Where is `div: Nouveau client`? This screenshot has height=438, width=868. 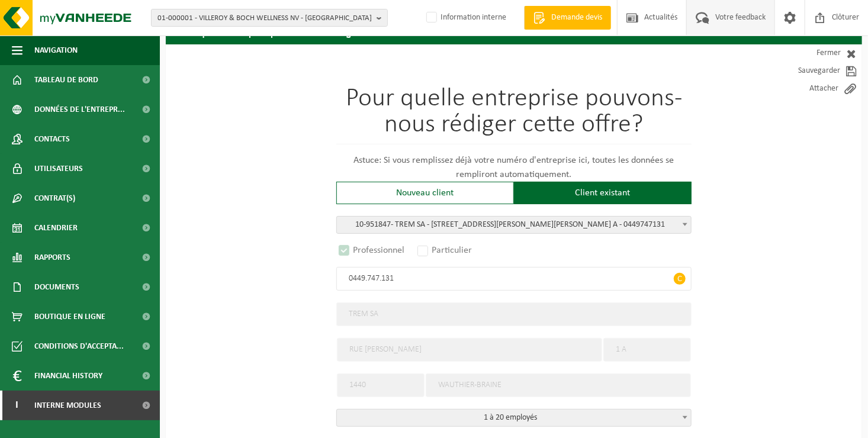 div: Nouveau client is located at coordinates (425, 193).